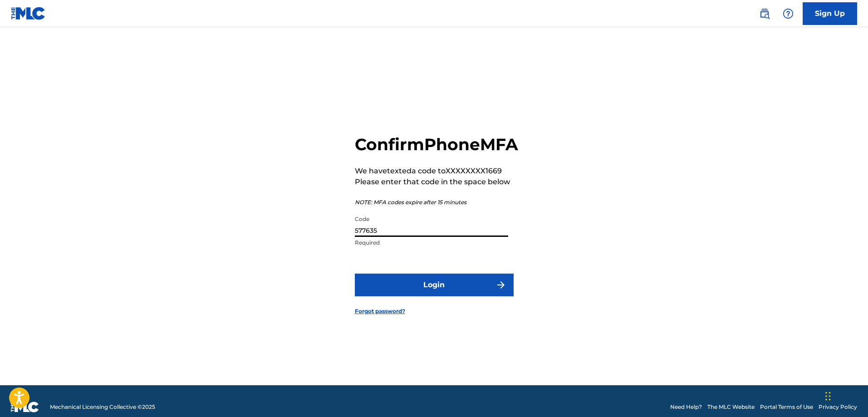  I want to click on p: Please enter that code in the space below, so click(436, 182).